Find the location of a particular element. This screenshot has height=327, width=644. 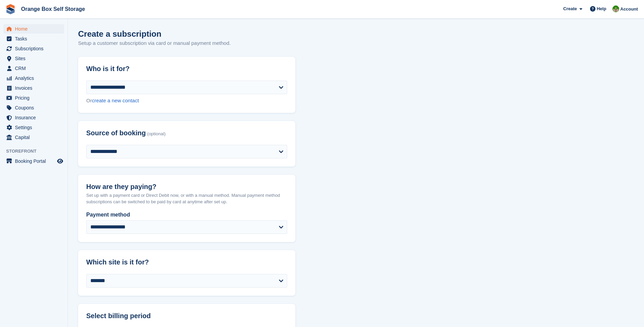

span: Subscriptions is located at coordinates (35, 49).